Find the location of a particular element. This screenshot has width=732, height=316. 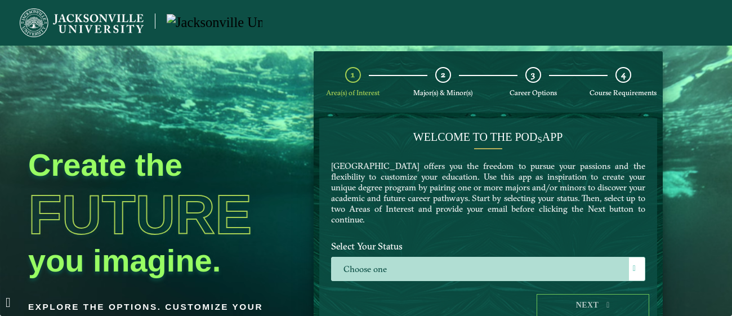

h2: you imagine. is located at coordinates (157, 260).